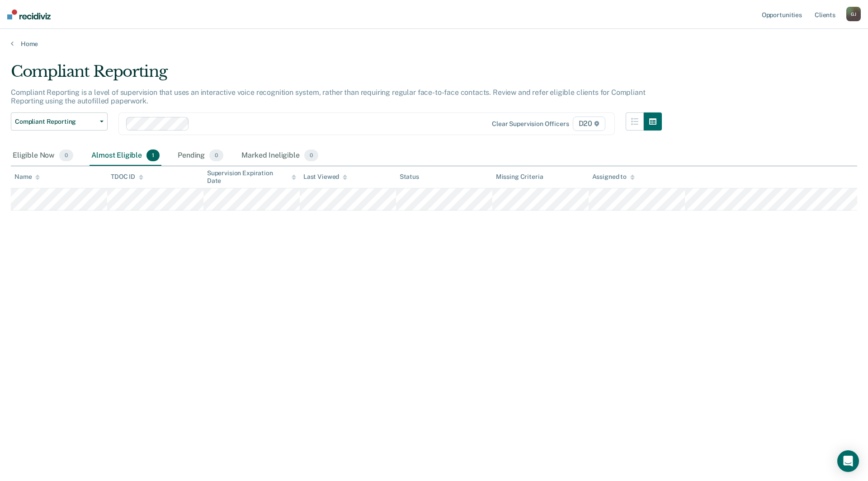 Image resolution: width=868 pixels, height=481 pixels. Describe the element at coordinates (325, 177) in the screenshot. I see `div: Last Viewed` at that location.